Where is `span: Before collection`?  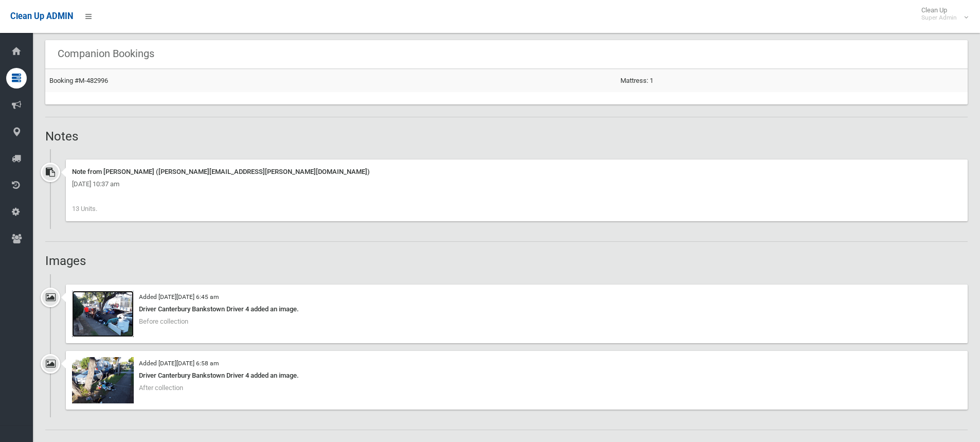
span: Before collection is located at coordinates (163, 322).